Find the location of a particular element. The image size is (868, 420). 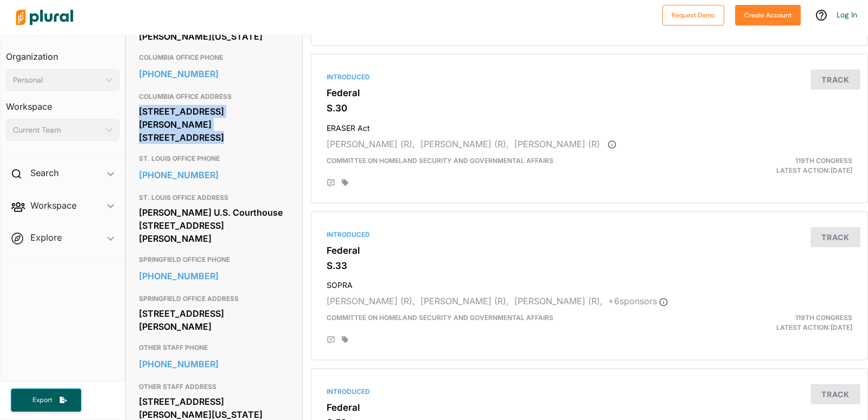

h3: ST. LOUIS OFFICE PHONE is located at coordinates (214, 158).